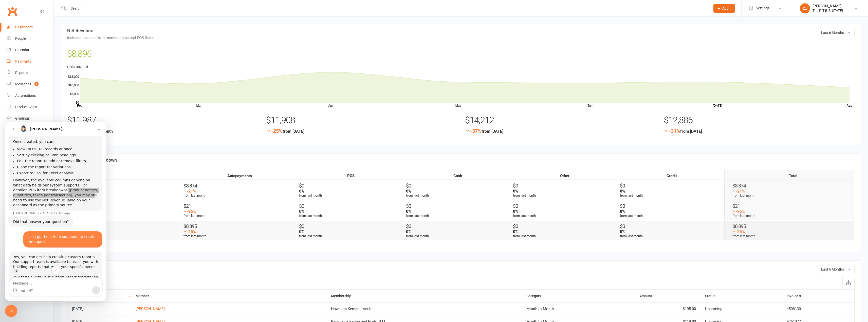 Image resolution: width=868 pixels, height=322 pixels. What do you see at coordinates (23, 50) in the screenshot?
I see `div: Calendar` at bounding box center [23, 50].